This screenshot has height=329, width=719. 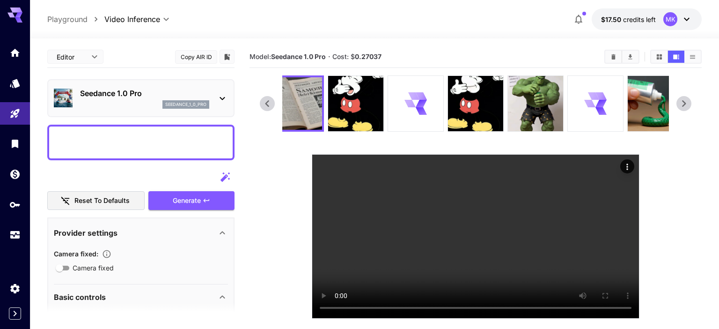 What do you see at coordinates (628, 19) in the screenshot?
I see `div: $17.50164` at bounding box center [628, 19].